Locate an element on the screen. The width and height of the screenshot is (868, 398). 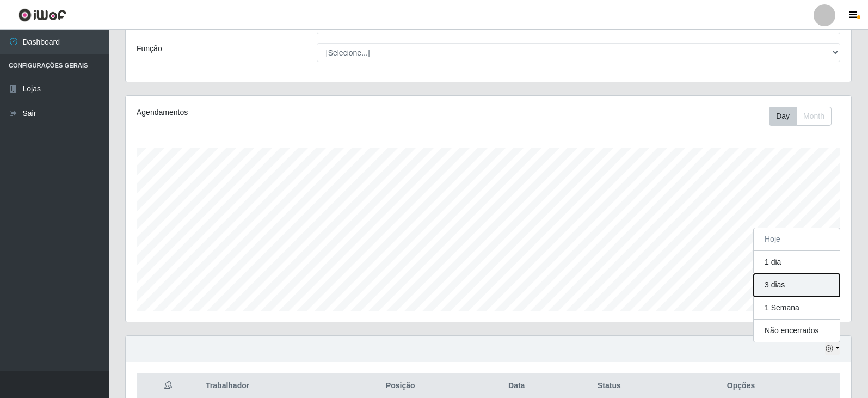
button: Month is located at coordinates (813, 116).